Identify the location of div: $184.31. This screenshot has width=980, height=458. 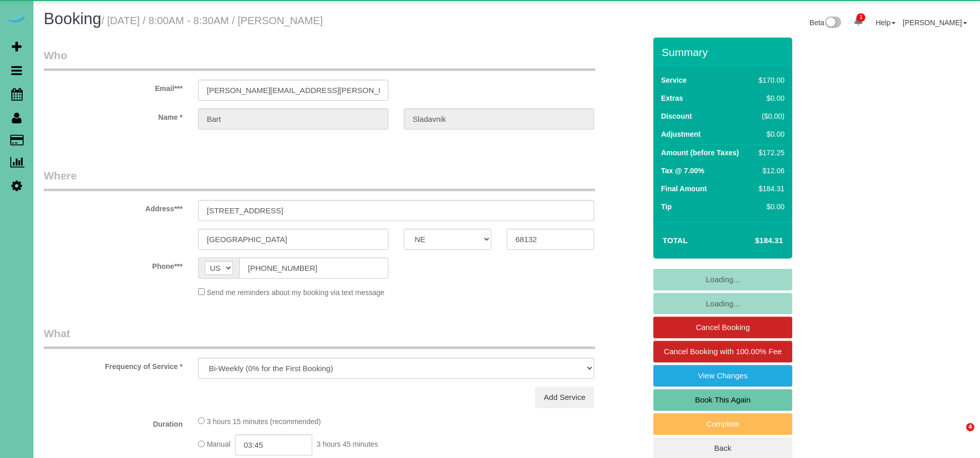
(770, 188).